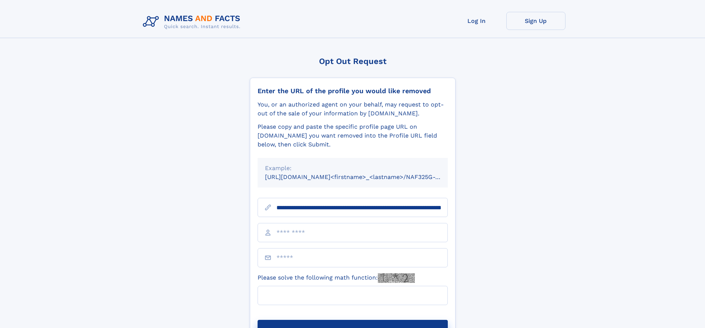  What do you see at coordinates (477, 21) in the screenshot?
I see `a: Log In` at bounding box center [477, 21].